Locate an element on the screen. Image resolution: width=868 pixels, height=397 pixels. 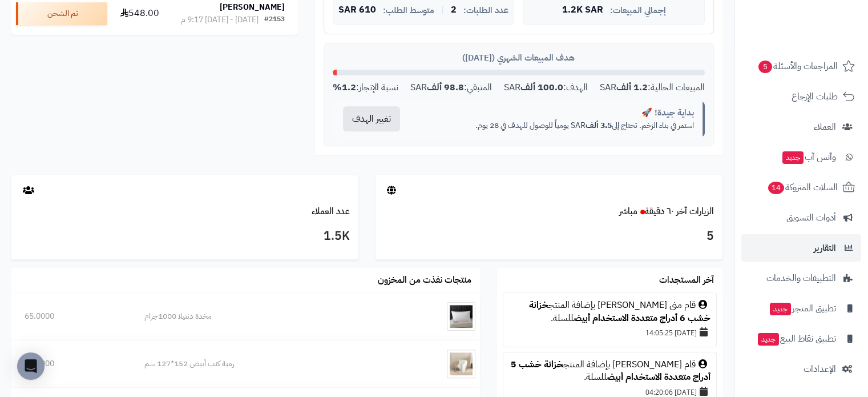
a: خزانة خشب 5 أدراج متعددة الاستخدام أبيض is located at coordinates (610, 371).